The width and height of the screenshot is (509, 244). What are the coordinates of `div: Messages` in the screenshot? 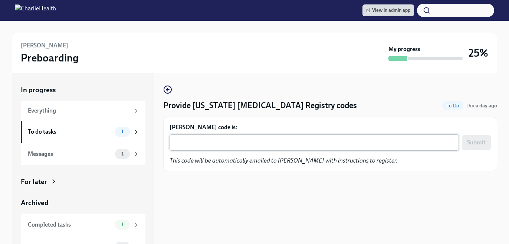 It's located at (70, 154).